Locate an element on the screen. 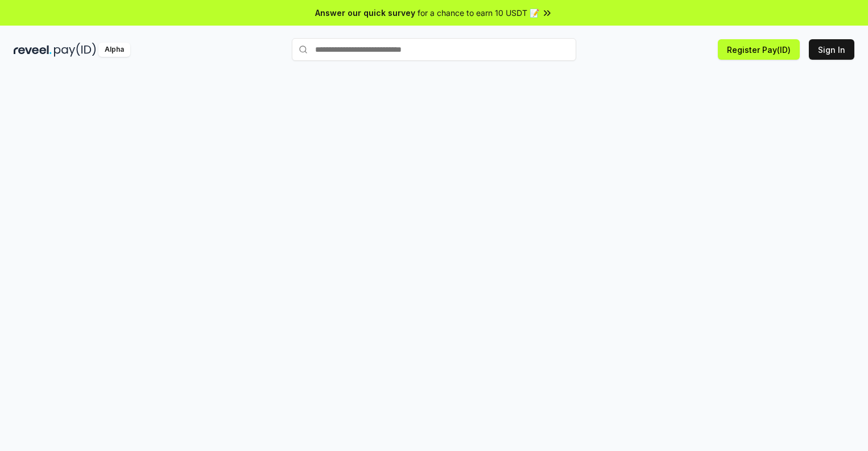 The image size is (868, 451). img: reveel_dark is located at coordinates (32, 49).